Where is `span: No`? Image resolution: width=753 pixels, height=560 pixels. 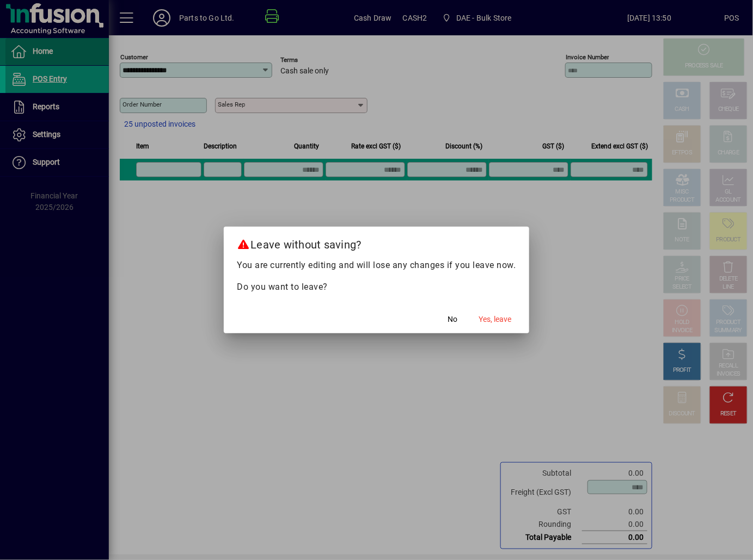
span: No is located at coordinates (453, 319).